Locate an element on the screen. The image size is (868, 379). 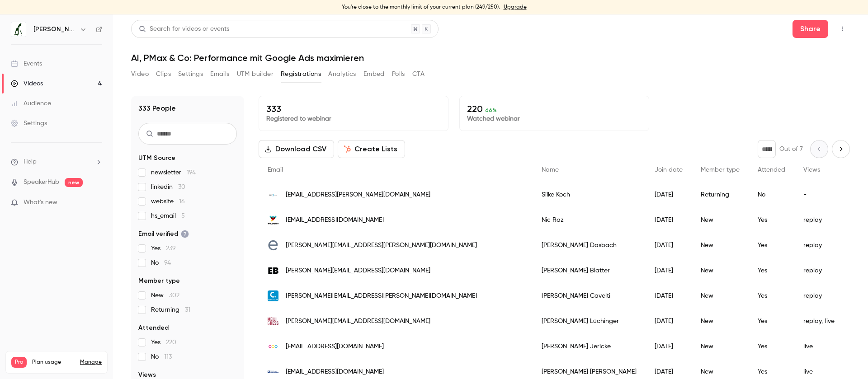
span: What's new is located at coordinates (40, 202).